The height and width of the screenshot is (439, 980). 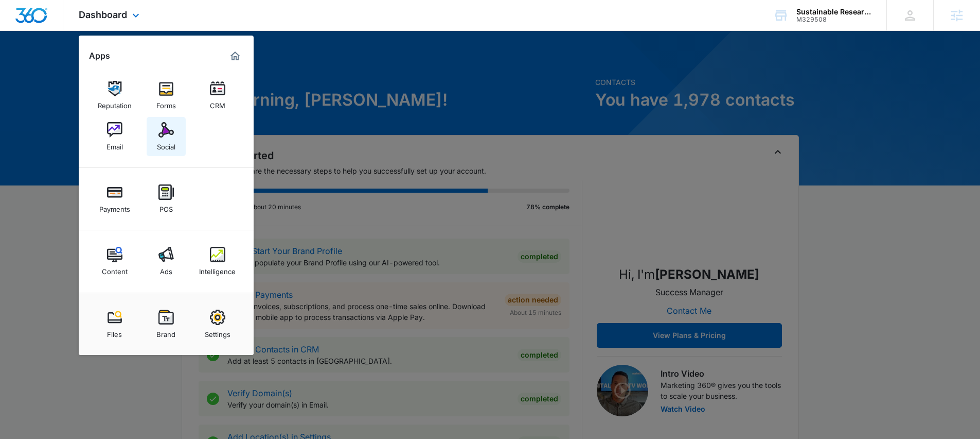 What do you see at coordinates (115, 95) in the screenshot?
I see `a: Reputation` at bounding box center [115, 95].